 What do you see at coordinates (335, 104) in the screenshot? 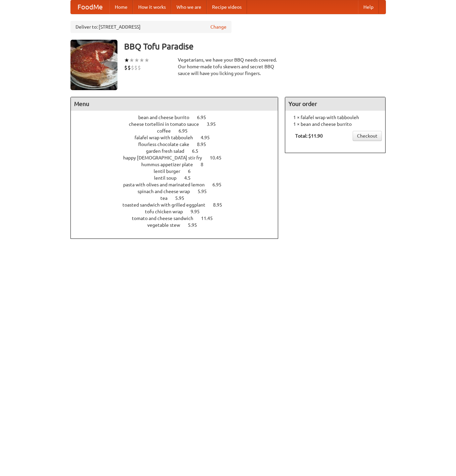
I see `h4: Your order` at bounding box center [335, 104].